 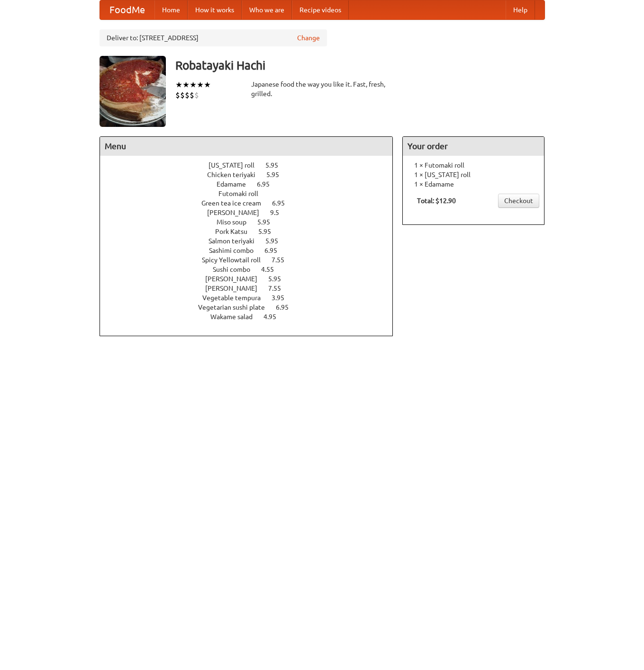 What do you see at coordinates (360, 65) in the screenshot?
I see `h3: Robatayaki Hachi` at bounding box center [360, 65].